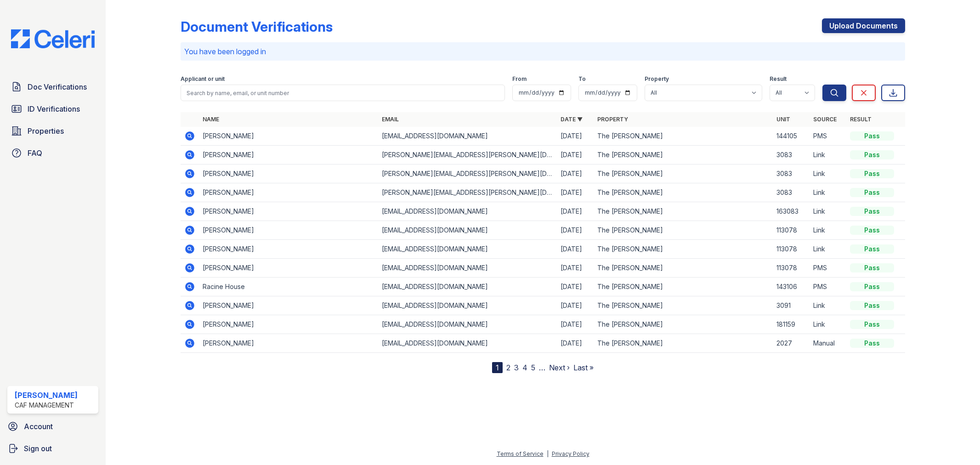 The image size is (980, 465). I want to click on a: 3, so click(516, 368).